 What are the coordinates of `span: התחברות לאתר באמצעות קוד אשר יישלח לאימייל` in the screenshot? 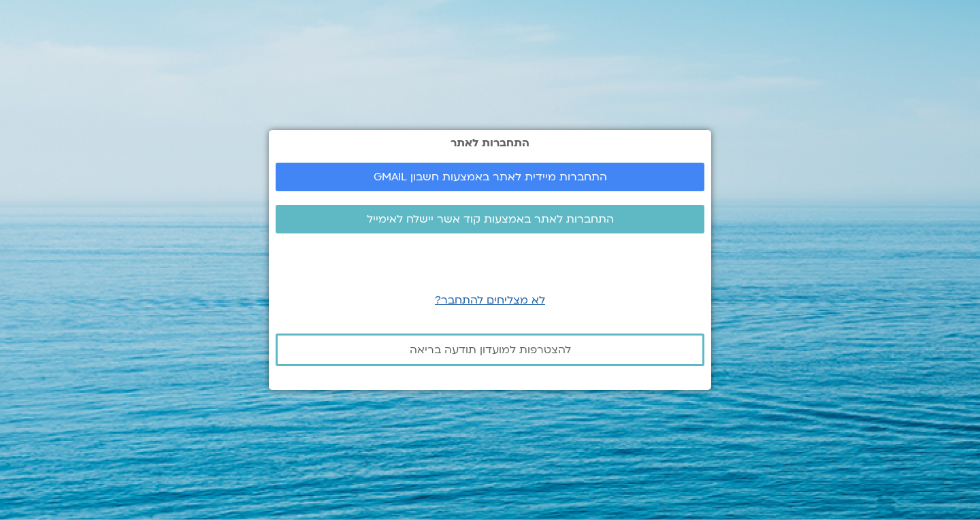 It's located at (490, 219).